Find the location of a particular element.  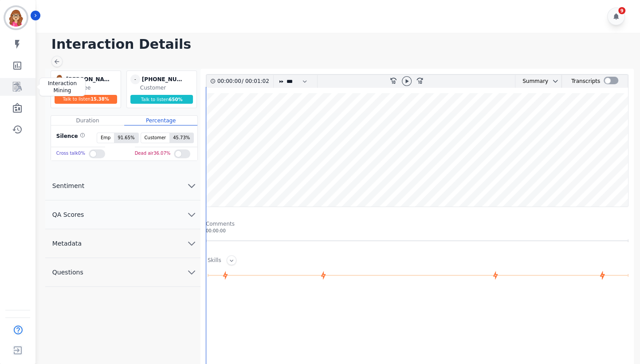

div: Comments is located at coordinates (417, 224).